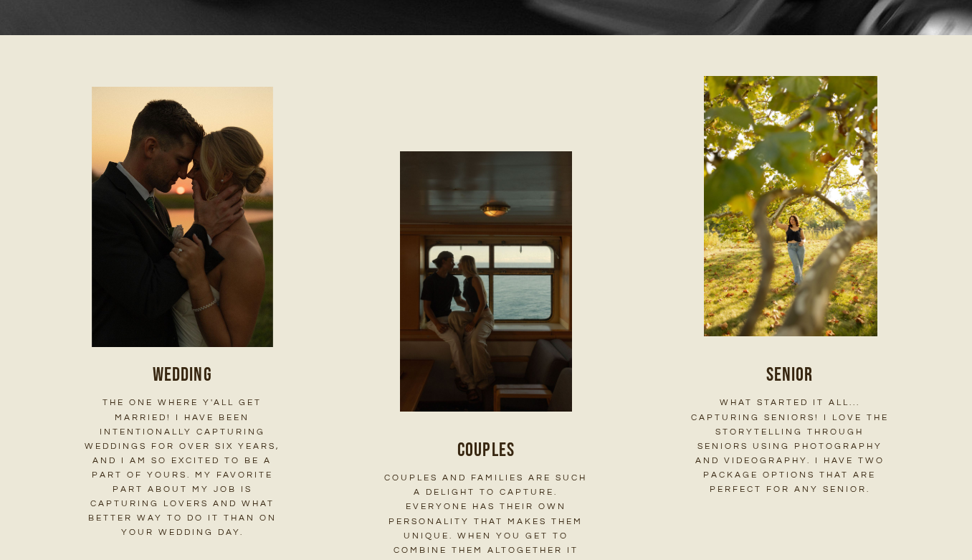  What do you see at coordinates (790, 206) in the screenshot?
I see `img: Figure standing in autumn sunlight beneath golden tree branches.` at bounding box center [790, 206].